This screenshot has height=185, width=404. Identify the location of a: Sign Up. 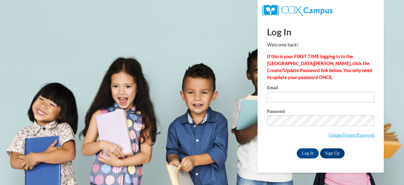
(332, 153).